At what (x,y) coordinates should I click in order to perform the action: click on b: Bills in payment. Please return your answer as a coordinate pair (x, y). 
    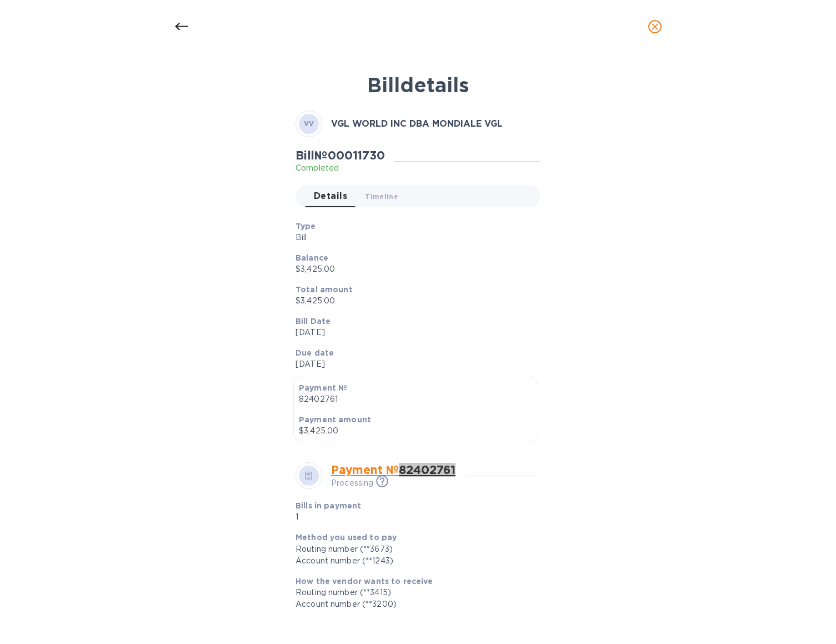
    Looking at the image, I should click on (328, 506).